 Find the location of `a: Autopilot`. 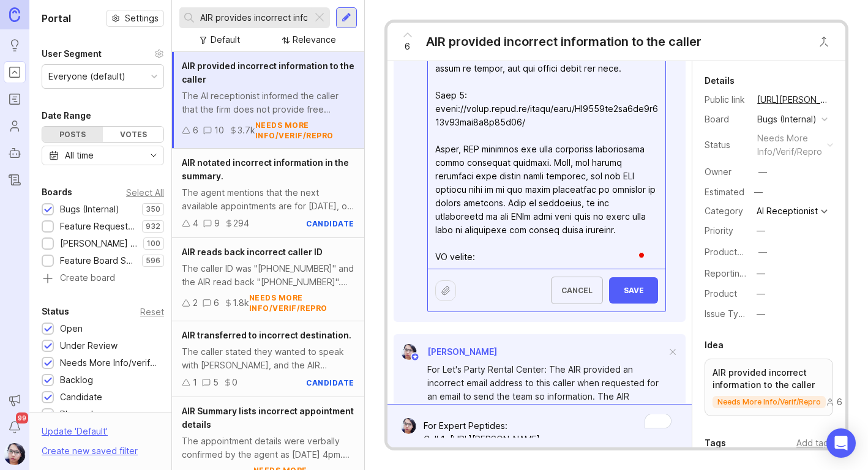

a: Autopilot is located at coordinates (15, 153).